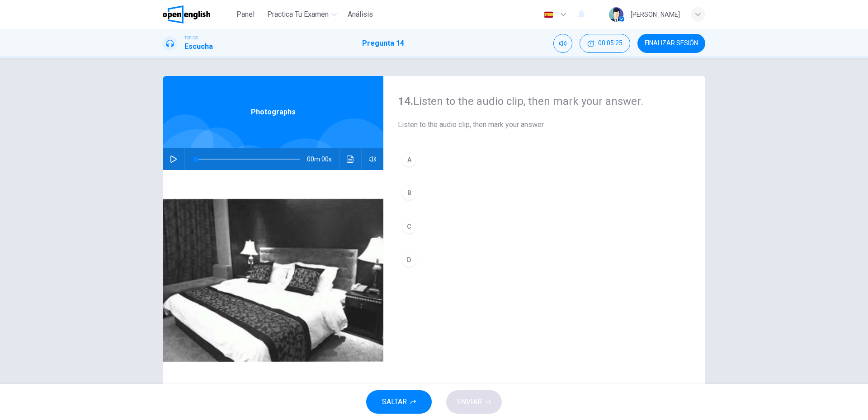 Image resolution: width=868 pixels, height=420 pixels. Describe the element at coordinates (672, 43) in the screenshot. I see `span: FINALIZAR SESIÓN` at that location.